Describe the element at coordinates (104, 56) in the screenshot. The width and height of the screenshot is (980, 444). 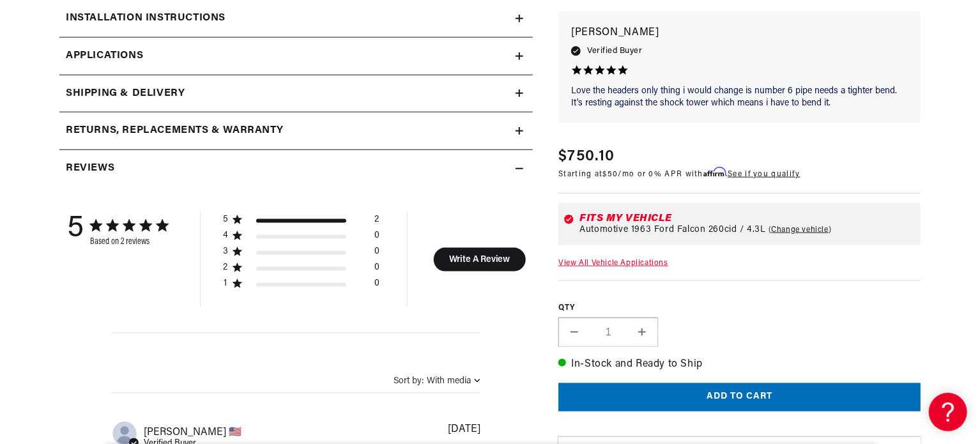
I see `span: Applications` at that location.